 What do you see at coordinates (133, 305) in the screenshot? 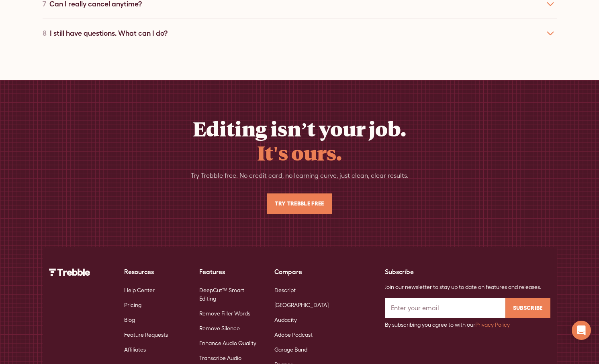
I see `a: Pricing` at bounding box center [133, 305].